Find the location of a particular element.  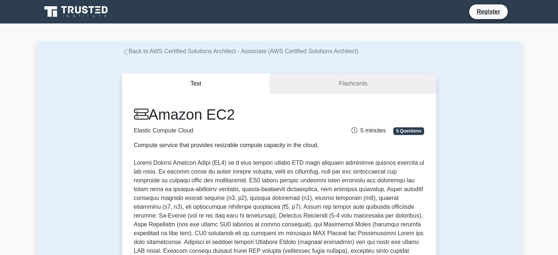

a: Flashcards is located at coordinates (353, 84).